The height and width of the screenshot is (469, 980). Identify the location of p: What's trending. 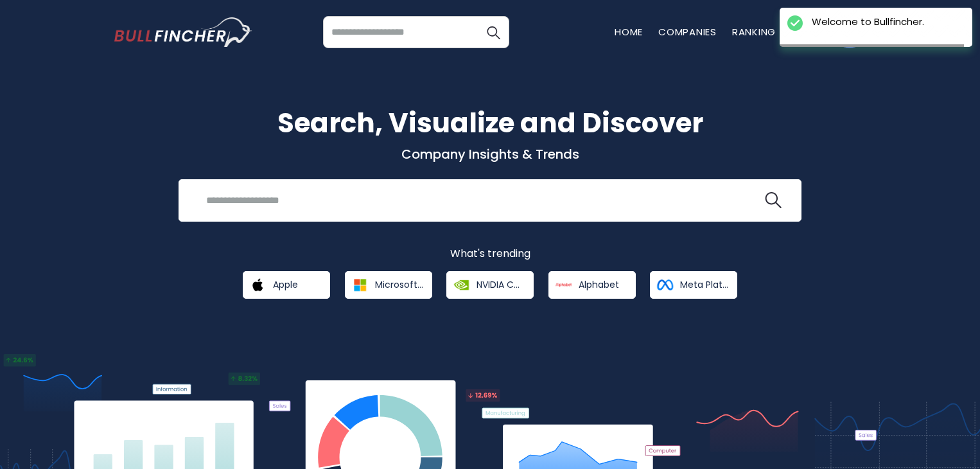
(490, 254).